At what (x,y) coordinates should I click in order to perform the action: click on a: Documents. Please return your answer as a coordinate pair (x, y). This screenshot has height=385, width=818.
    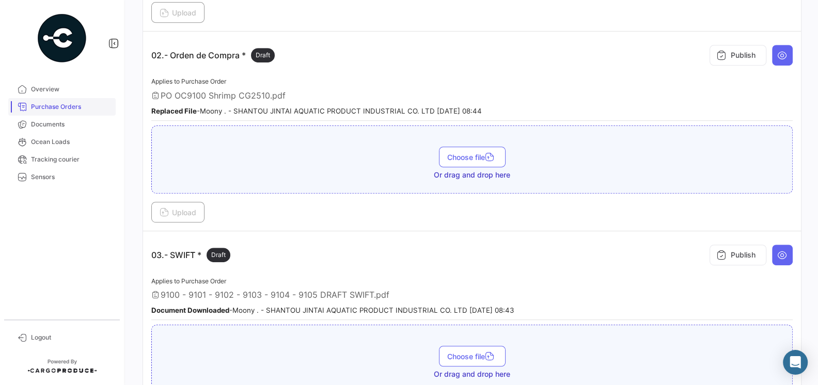
    Looking at the image, I should click on (62, 124).